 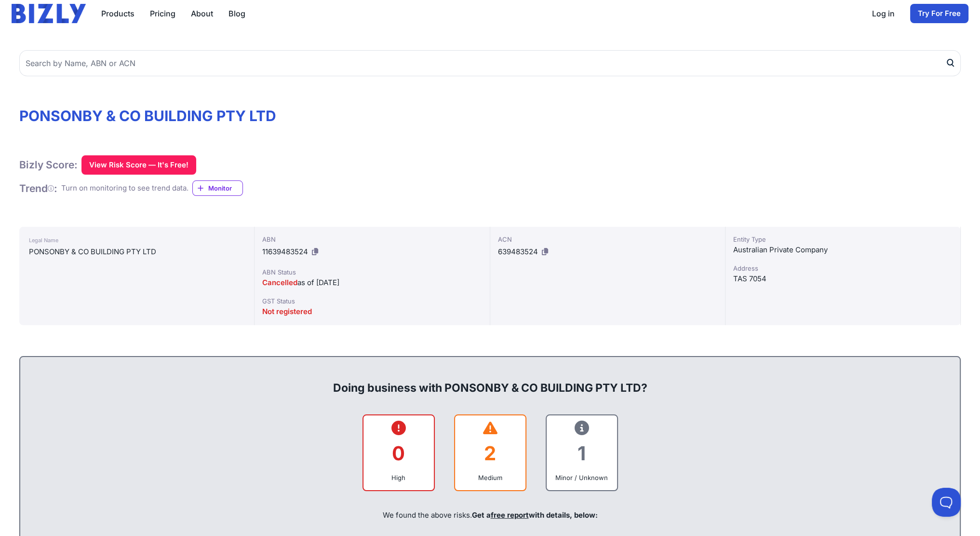 What do you see at coordinates (139, 165) in the screenshot?
I see `button: View Risk Score — It's Free!` at bounding box center [139, 165].